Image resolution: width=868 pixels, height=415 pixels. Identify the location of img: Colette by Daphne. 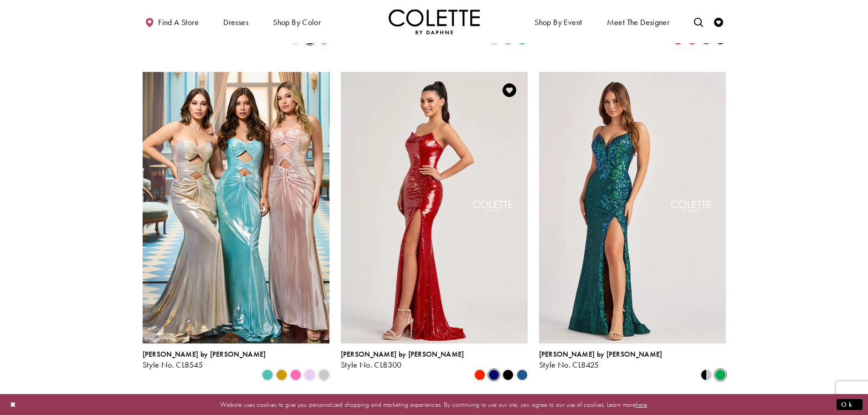
(434, 21).